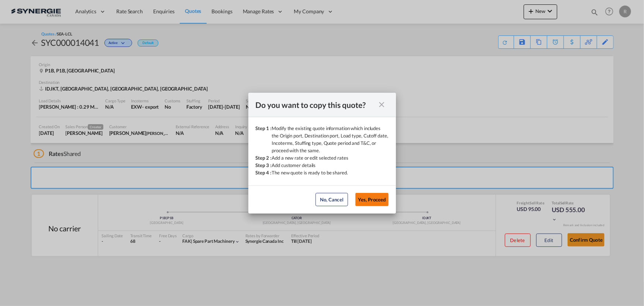 Image resolution: width=644 pixels, height=306 pixels. Describe the element at coordinates (331, 139) in the screenshot. I see `div: Modify the existing quote information which includes the Origin port, Destination port, Load type...` at that location.